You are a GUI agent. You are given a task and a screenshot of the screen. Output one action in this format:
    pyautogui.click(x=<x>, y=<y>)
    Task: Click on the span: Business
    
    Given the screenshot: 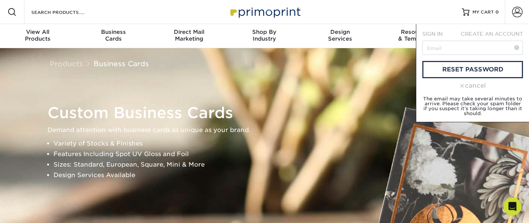 What is the action you would take?
    pyautogui.click(x=113, y=32)
    